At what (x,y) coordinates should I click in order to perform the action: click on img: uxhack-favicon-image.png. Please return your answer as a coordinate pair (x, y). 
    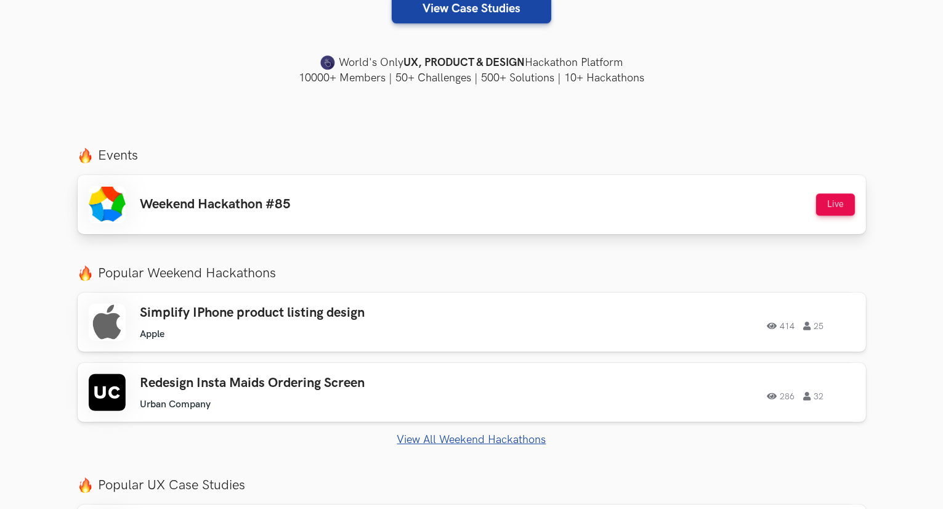
    Looking at the image, I should click on (328, 63).